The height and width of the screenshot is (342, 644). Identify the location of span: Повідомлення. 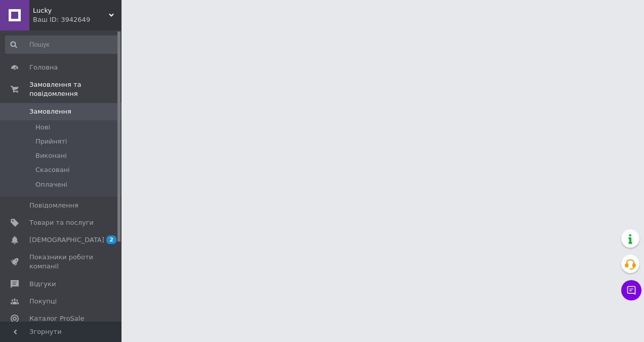
(54, 205).